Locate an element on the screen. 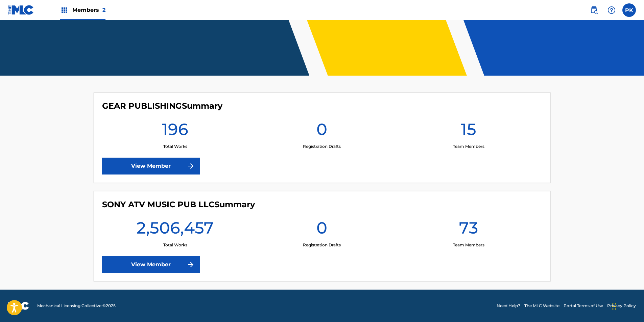  img: MLC Logo is located at coordinates (21, 10).